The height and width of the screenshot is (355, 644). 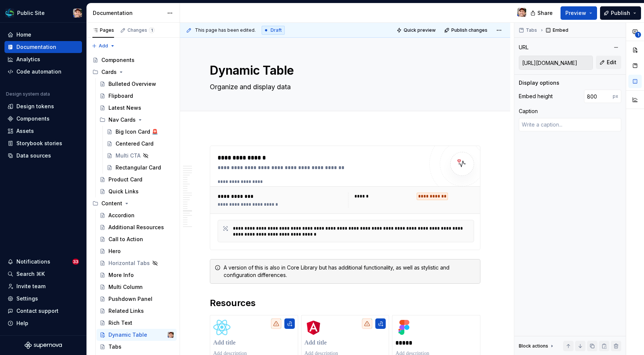 What do you see at coordinates (43, 274) in the screenshot?
I see `button: Search ⌘K` at bounding box center [43, 274].